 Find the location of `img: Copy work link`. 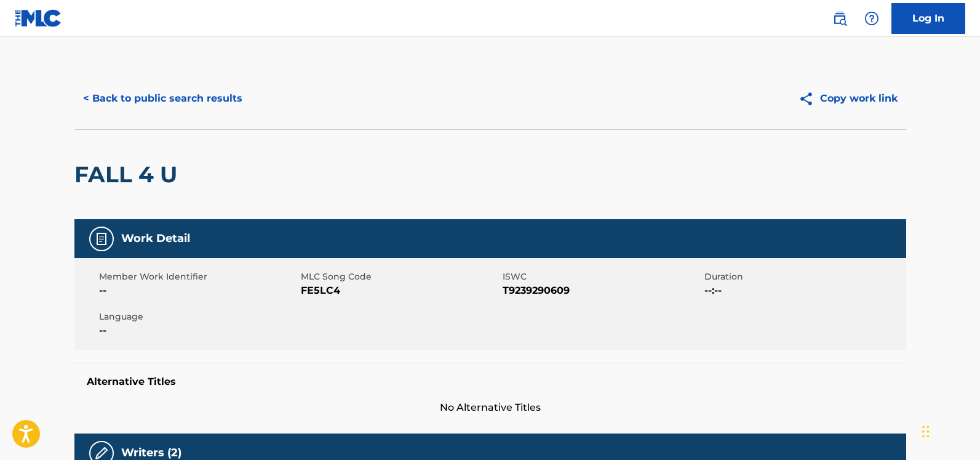

img: Copy work link is located at coordinates (809, 98).